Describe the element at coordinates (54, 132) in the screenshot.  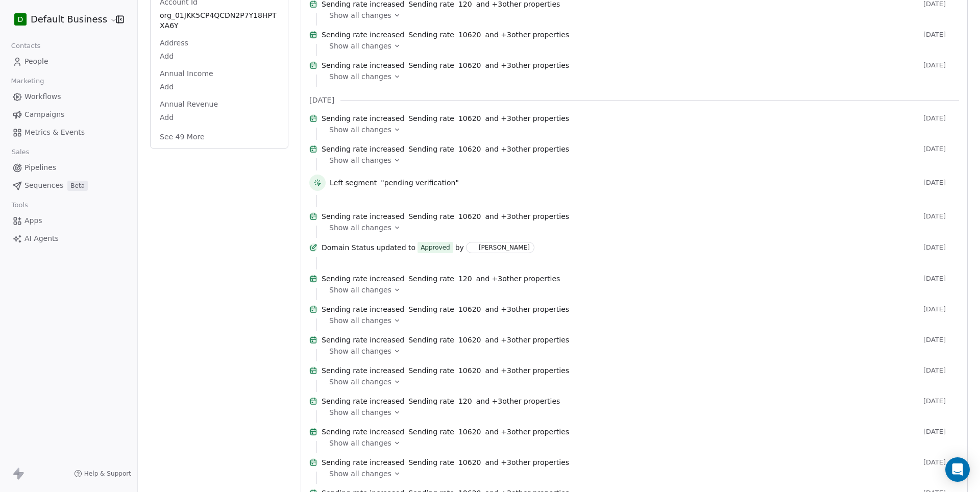
I see `span: Metrics & Events` at that location.